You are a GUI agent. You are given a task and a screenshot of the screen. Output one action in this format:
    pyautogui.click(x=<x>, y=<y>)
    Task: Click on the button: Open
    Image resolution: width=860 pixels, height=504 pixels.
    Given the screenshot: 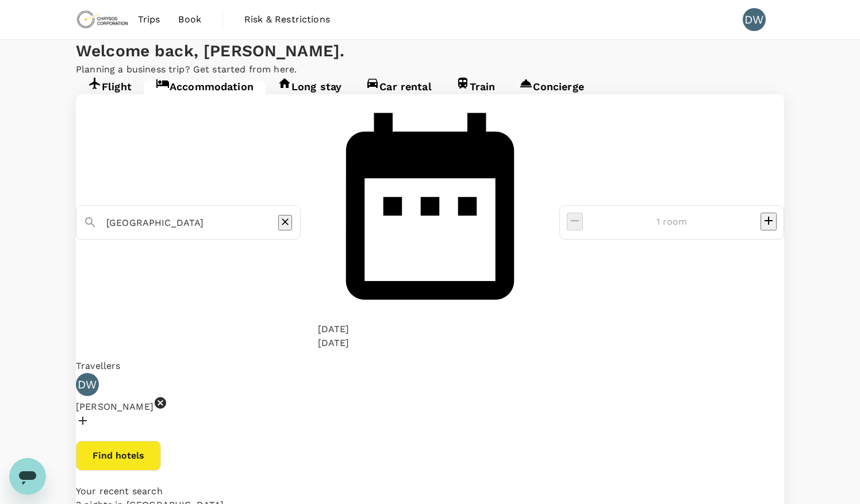 What is the action you would take?
    pyautogui.click(x=293, y=226)
    